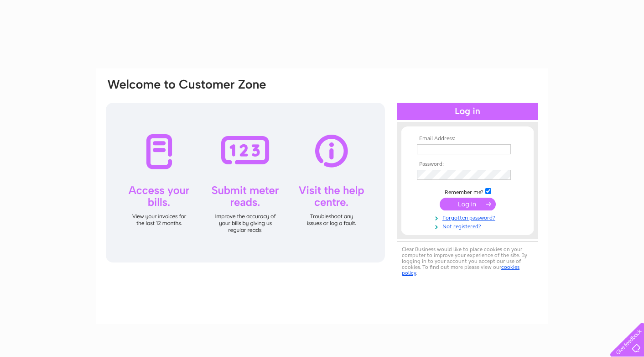  What do you see at coordinates (468, 204) in the screenshot?
I see `input: Submit` at bounding box center [468, 204].